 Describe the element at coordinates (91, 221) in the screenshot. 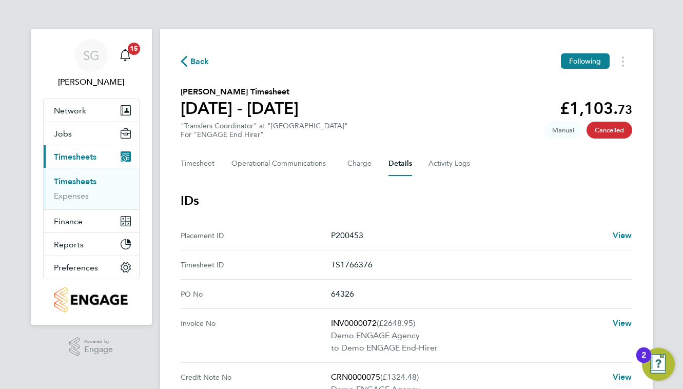

I see `button: Finance` at that location.